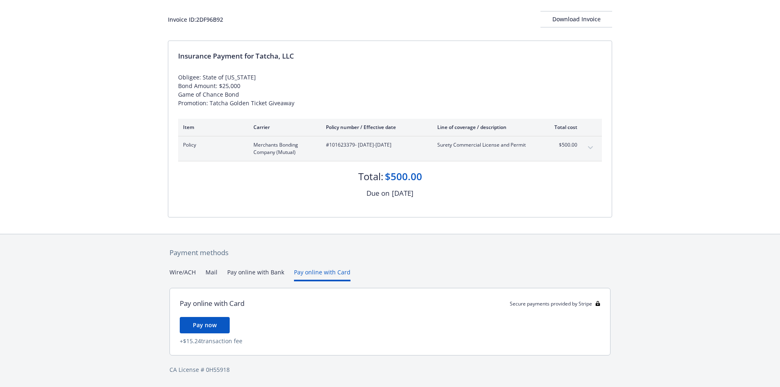 The image size is (780, 387). I want to click on div: Invoice ID: 2DF96B92, so click(195, 19).